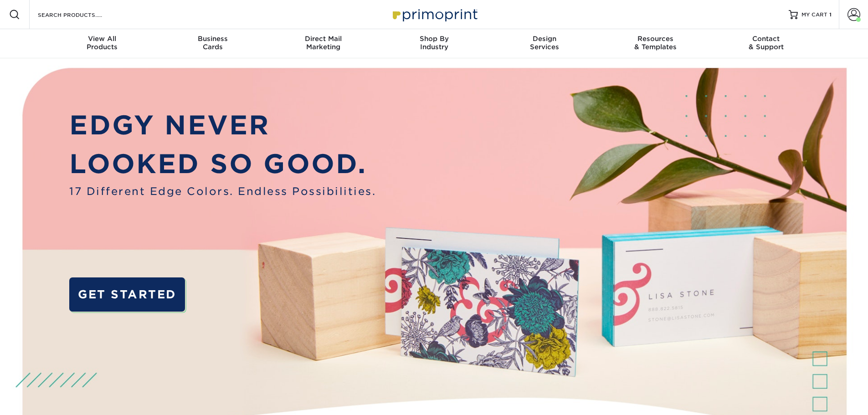 The image size is (868, 415). Describe the element at coordinates (81, 15) in the screenshot. I see `input: SEARCH PRODUCTS.....` at that location.